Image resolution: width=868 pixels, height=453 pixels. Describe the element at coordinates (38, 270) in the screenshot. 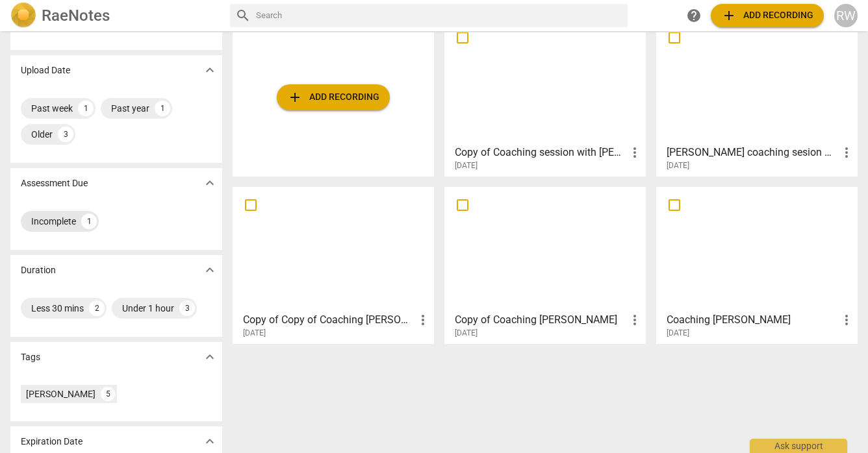

I see `p: Duration` at that location.